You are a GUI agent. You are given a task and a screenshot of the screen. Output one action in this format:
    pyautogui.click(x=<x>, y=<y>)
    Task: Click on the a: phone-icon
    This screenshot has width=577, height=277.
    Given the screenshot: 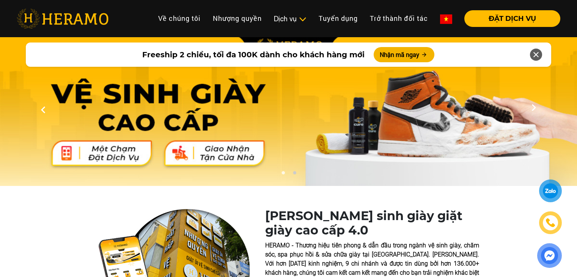 What is the action you would take?
    pyautogui.click(x=551, y=223)
    